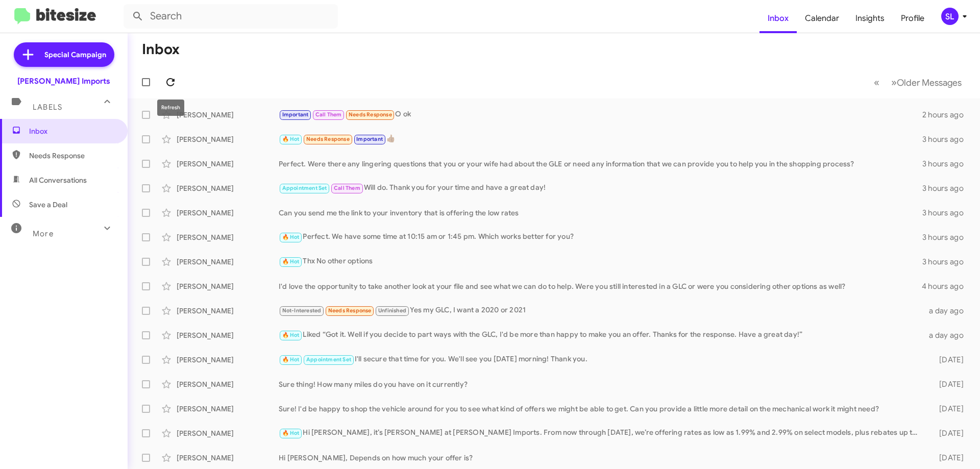 The width and height of the screenshot is (980, 469). What do you see at coordinates (600, 188) in the screenshot?
I see `div: Will do. Thank you for your time and have a great day!` at bounding box center [600, 188].